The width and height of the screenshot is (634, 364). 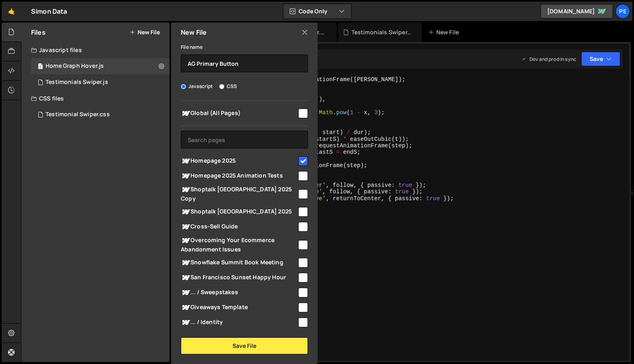 I want to click on div: Dev and prod in sync, so click(x=549, y=59).